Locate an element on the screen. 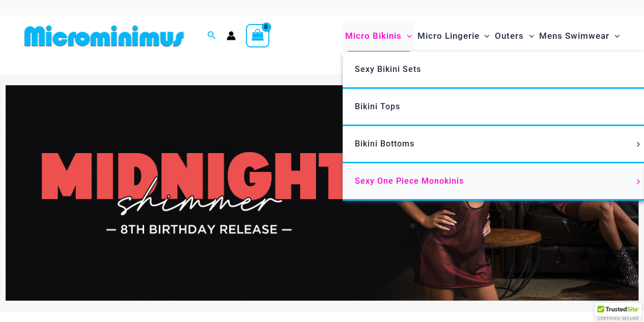  a: Micro BikinisMenu ToggleMenu Toggle is located at coordinates (378, 36).